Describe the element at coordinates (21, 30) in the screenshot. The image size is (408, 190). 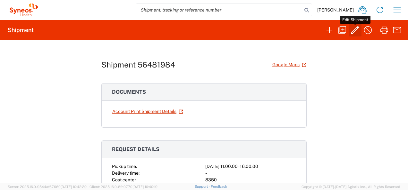
I see `h2: Shipment` at that location.